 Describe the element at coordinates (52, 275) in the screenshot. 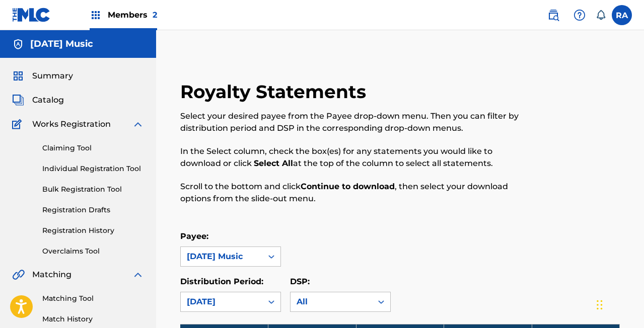

I see `span: Matching` at that location.